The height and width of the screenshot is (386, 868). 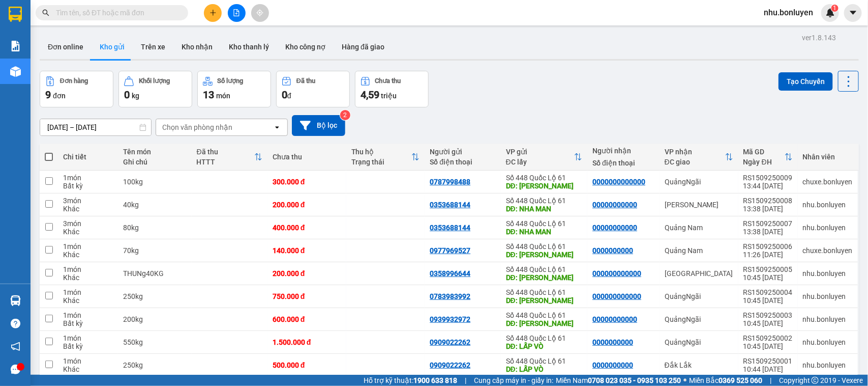 I want to click on span: caret-down, so click(x=853, y=12).